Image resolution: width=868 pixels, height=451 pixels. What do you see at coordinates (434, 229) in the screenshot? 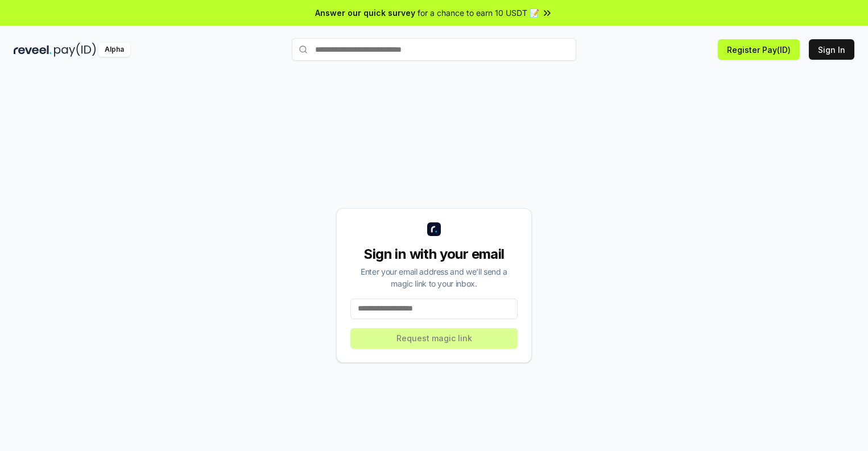
I see `img: logo_small` at bounding box center [434, 229].